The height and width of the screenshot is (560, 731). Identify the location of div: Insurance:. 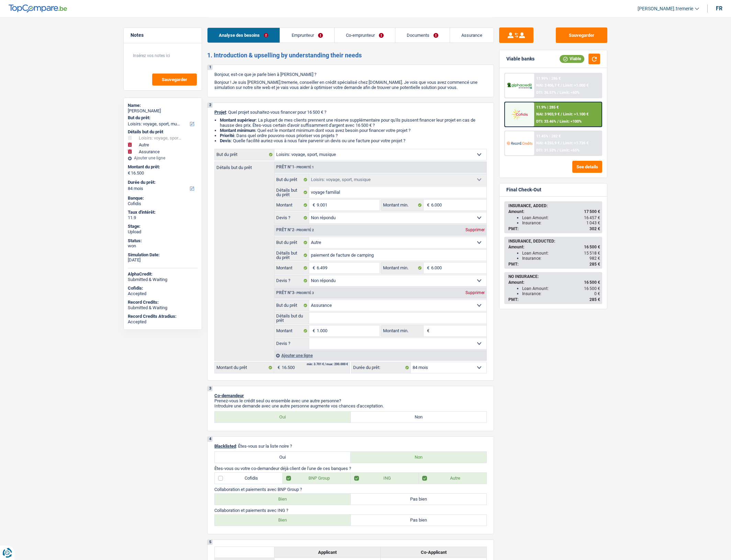
(560, 294).